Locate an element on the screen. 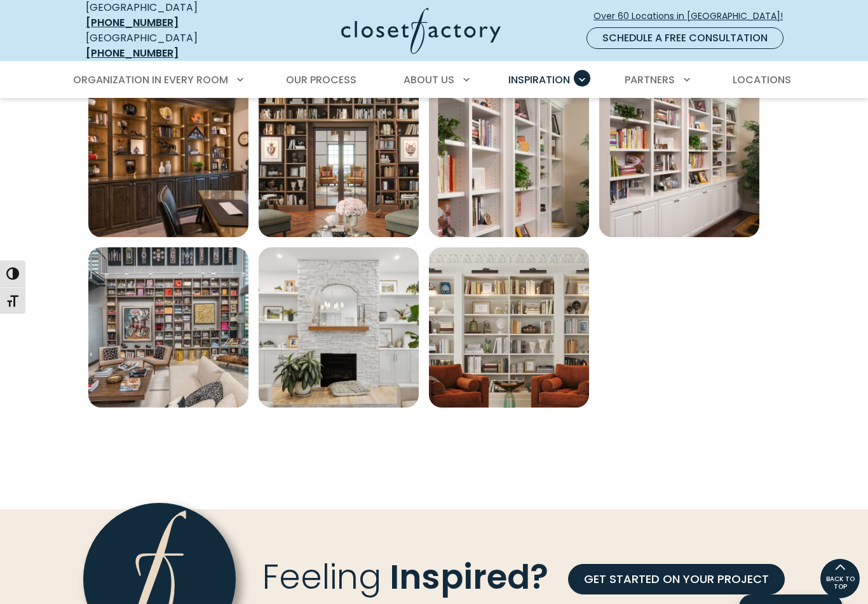 The height and width of the screenshot is (604, 868). nav: Primary Menu is located at coordinates (434, 80).